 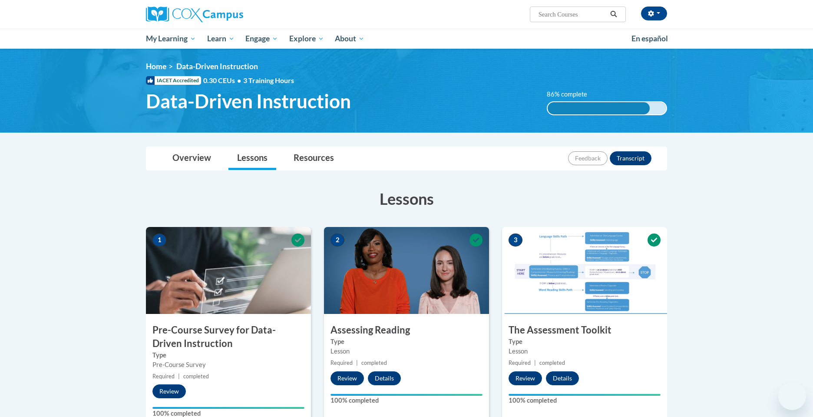 What do you see at coordinates (223, 80) in the screenshot?
I see `span: 0.30 CEUs` at bounding box center [223, 80].